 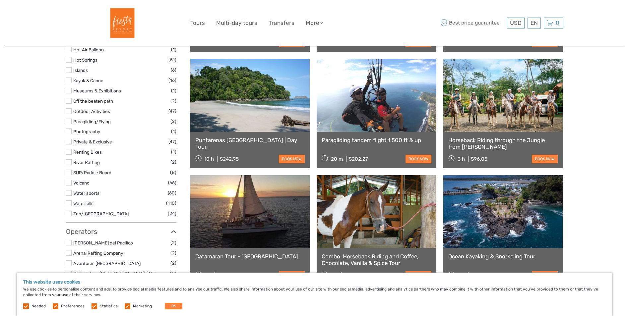 What do you see at coordinates (173, 307) in the screenshot?
I see `button: OK` at bounding box center [173, 307].